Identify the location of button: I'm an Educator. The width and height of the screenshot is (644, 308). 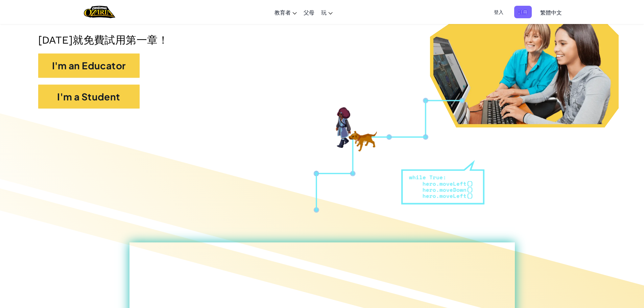
(89, 65).